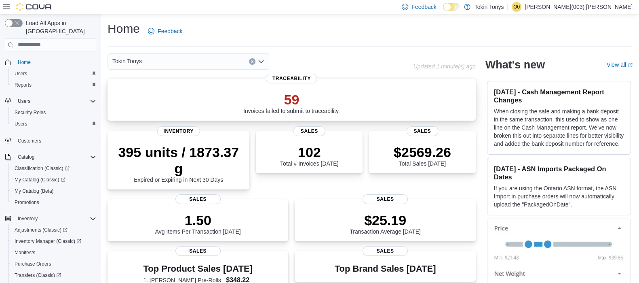 Image resolution: width=639 pixels, height=283 pixels. What do you see at coordinates (292, 99) in the screenshot?
I see `p: 59` at bounding box center [292, 99].